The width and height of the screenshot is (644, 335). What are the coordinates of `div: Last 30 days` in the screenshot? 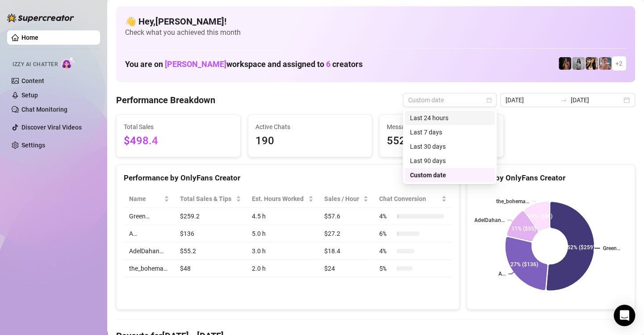 It's located at (450, 146).